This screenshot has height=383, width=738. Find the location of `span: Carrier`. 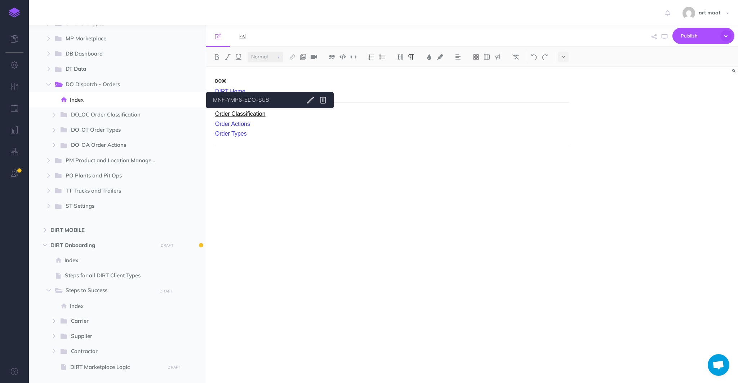

span: Carrier is located at coordinates (111, 321).